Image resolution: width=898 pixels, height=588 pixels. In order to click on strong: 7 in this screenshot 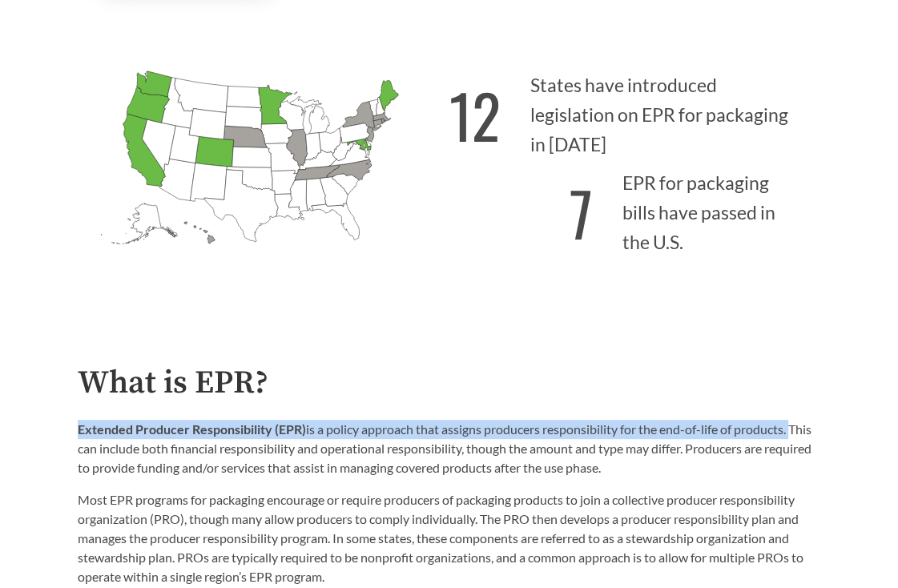, I will do `click(581, 212)`.